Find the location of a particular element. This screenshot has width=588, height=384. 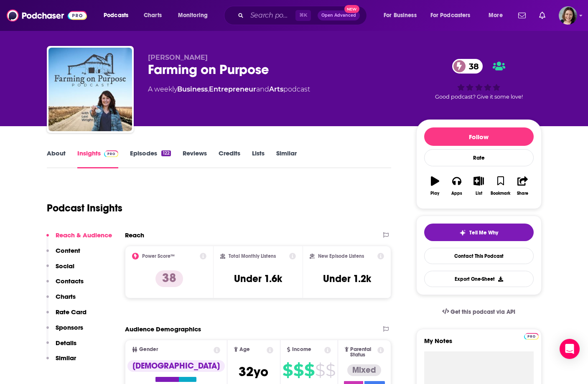

div: Share is located at coordinates (522, 193).